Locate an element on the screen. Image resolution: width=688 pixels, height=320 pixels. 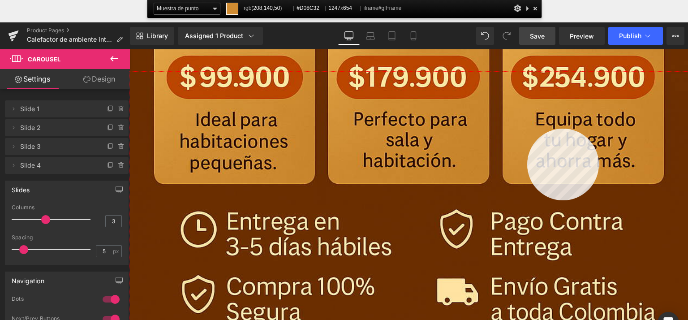
span: Carousel is located at coordinates (44, 59).